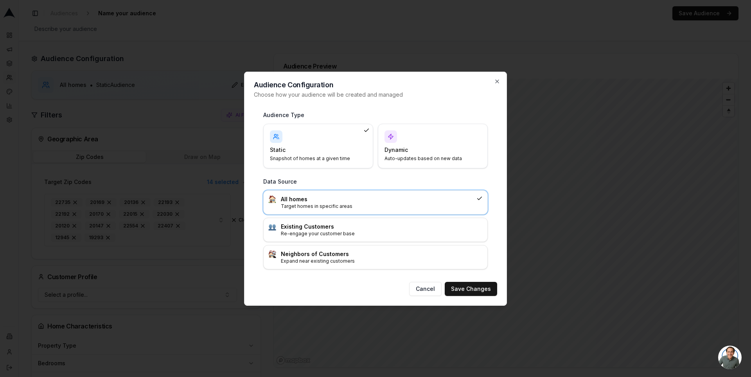 This screenshot has height=377, width=751. I want to click on p: Auto-updates based on new data, so click(428, 158).